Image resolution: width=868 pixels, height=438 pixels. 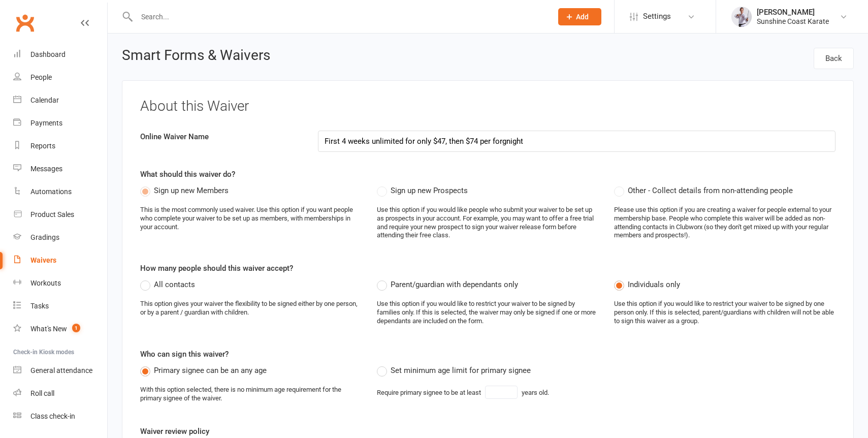 I want to click on div: What's New, so click(x=49, y=329).